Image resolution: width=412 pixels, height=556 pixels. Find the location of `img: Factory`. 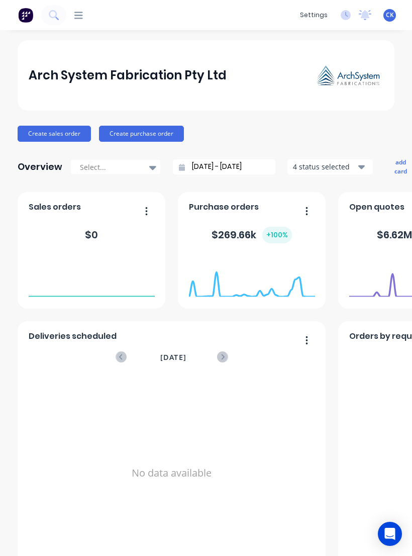

img: Factory is located at coordinates (26, 15).